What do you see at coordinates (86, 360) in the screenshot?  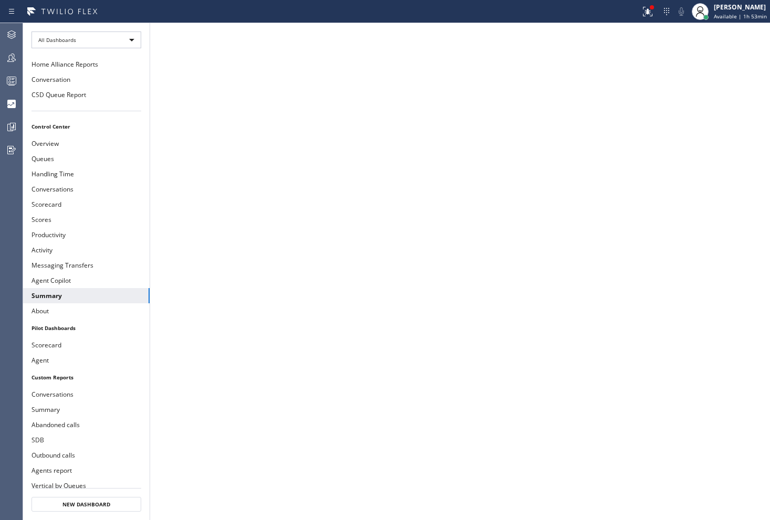 I see `button: Agent` at bounding box center [86, 360].